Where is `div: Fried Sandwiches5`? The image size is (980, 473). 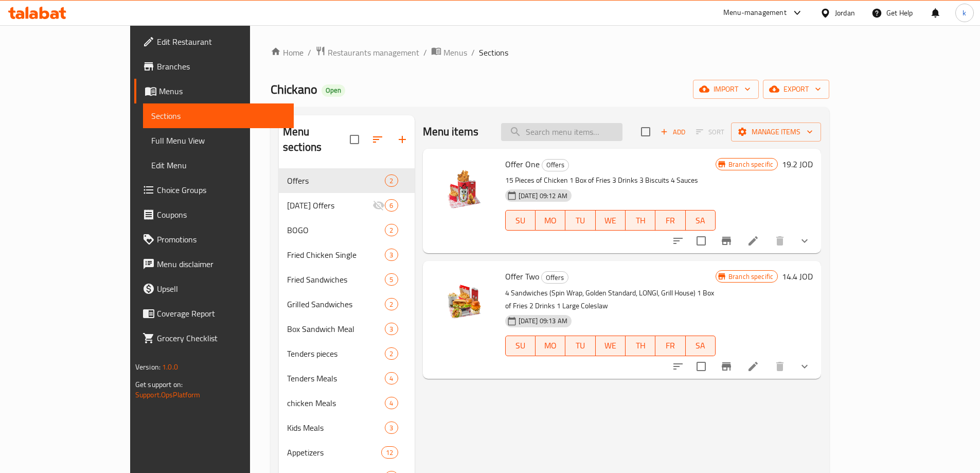
div: Fried Sandwiches5 is located at coordinates (347, 280).